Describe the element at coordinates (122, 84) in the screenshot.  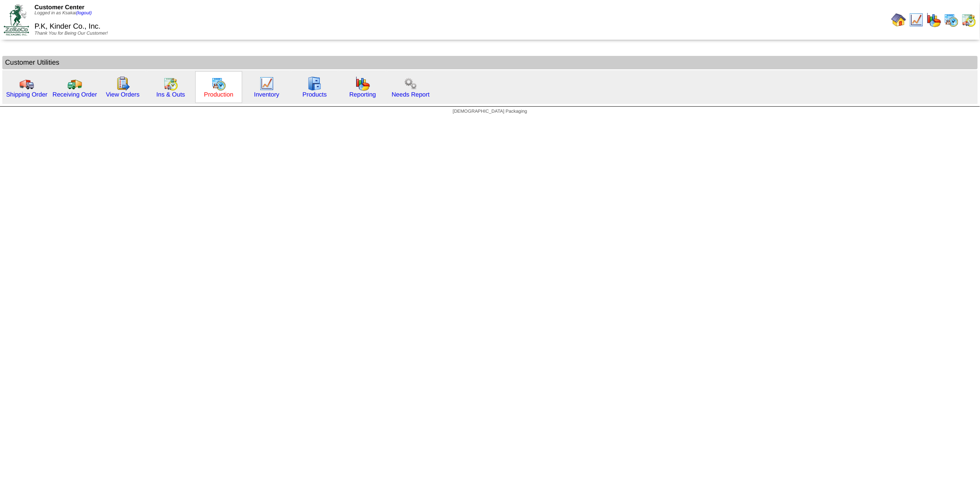
I see `img: workorder.gif` at that location.